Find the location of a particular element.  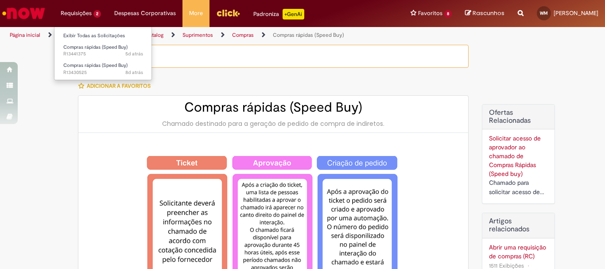

a: Aberto R13441375 : Compras rápidas (Speed Buy) is located at coordinates (103, 50).